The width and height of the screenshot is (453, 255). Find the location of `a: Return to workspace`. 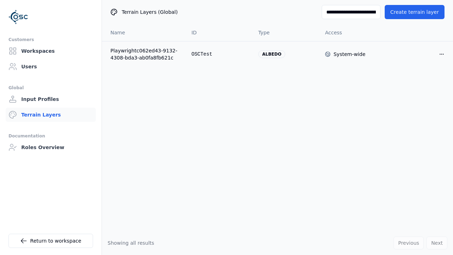

a: Return to workspace is located at coordinates (51, 241).